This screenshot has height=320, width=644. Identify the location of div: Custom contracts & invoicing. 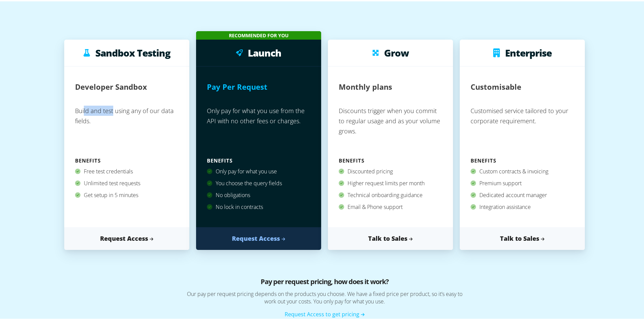
(522, 170).